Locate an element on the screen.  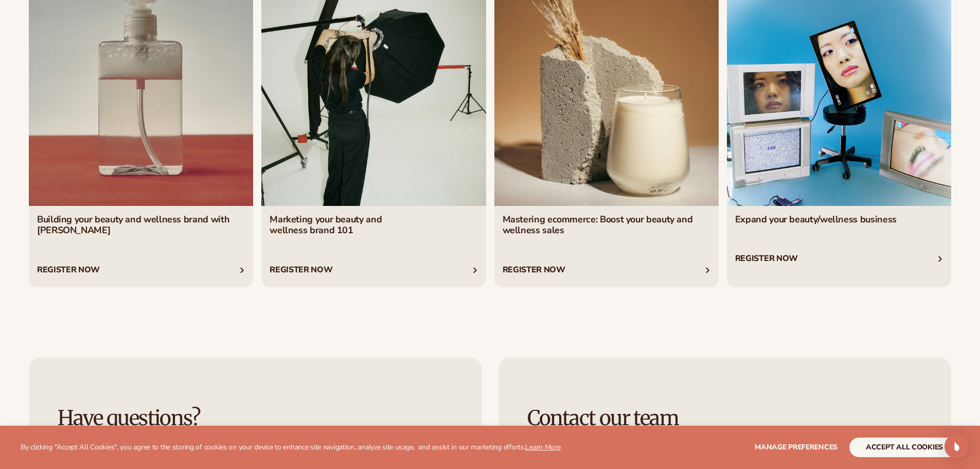
button: Manage preferences is located at coordinates (796, 447).